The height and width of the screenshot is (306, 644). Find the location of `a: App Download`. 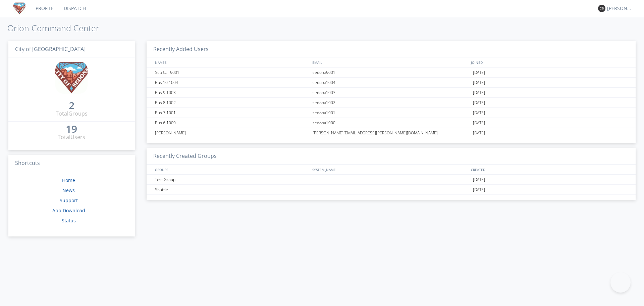

a: App Download is located at coordinates (69, 210).